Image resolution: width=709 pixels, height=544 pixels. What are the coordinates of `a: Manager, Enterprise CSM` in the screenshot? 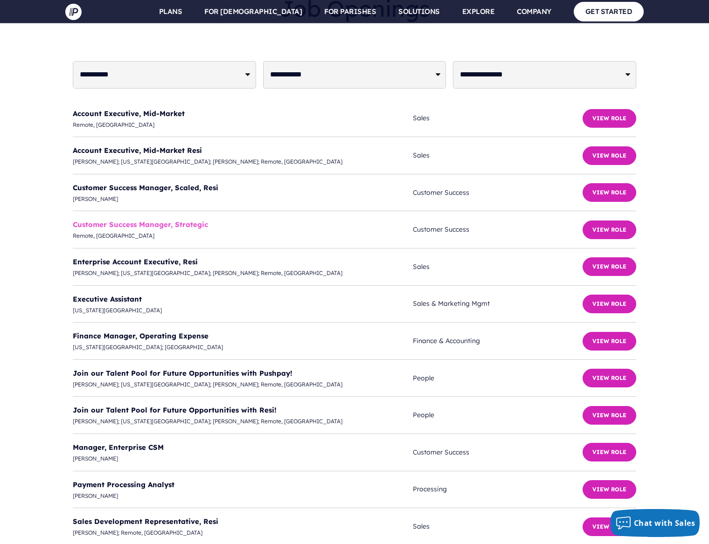 It's located at (118, 447).